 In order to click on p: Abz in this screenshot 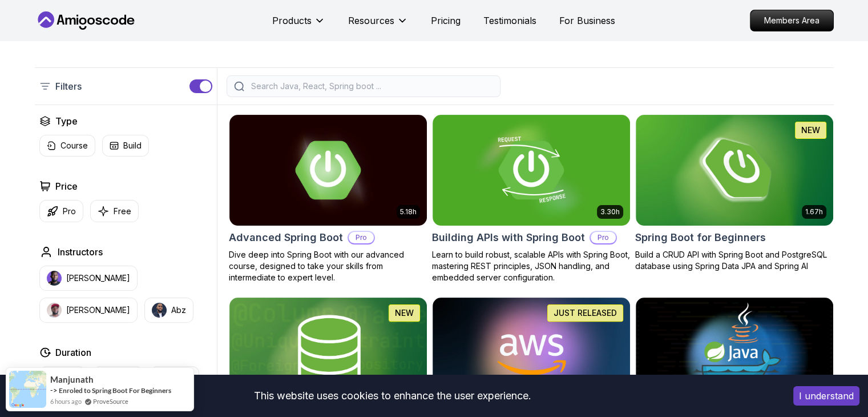, I will do `click(178, 310)`.